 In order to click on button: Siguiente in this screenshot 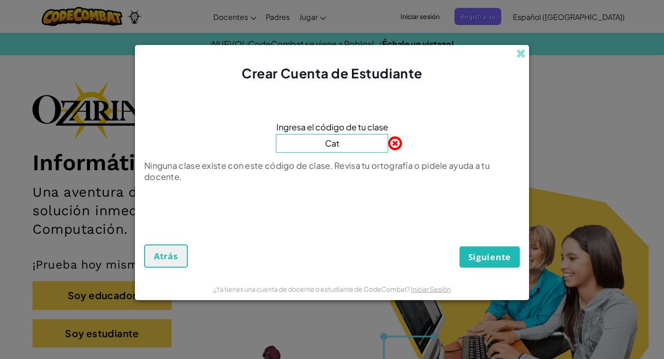, I will do `click(490, 257)`.